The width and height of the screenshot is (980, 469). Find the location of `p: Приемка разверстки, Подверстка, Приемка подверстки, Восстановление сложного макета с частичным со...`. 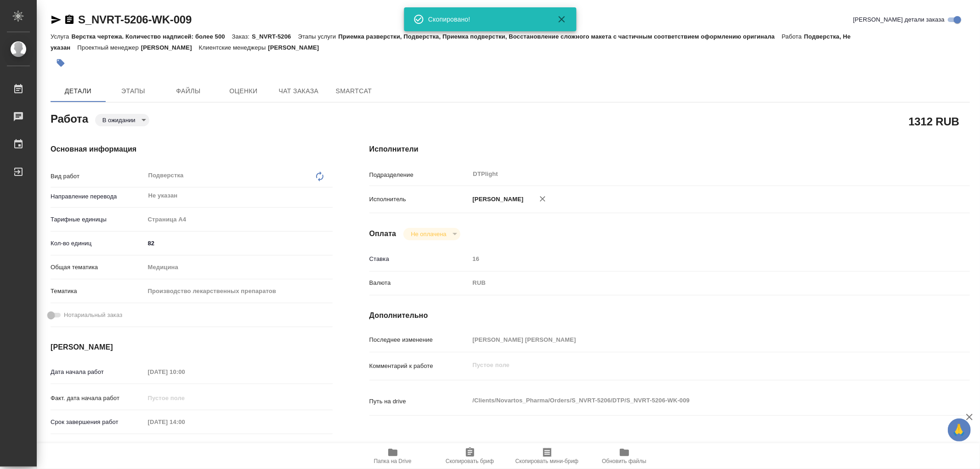

p: Приемка разверстки, Подверстка, Приемка подверстки, Восстановление сложного макета с частичным со... is located at coordinates (559, 36).